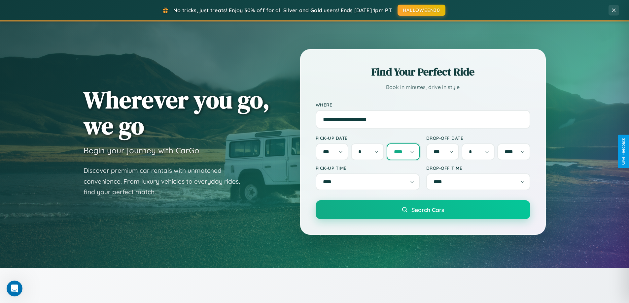 This screenshot has width=629, height=303. I want to click on label: Where, so click(423, 105).